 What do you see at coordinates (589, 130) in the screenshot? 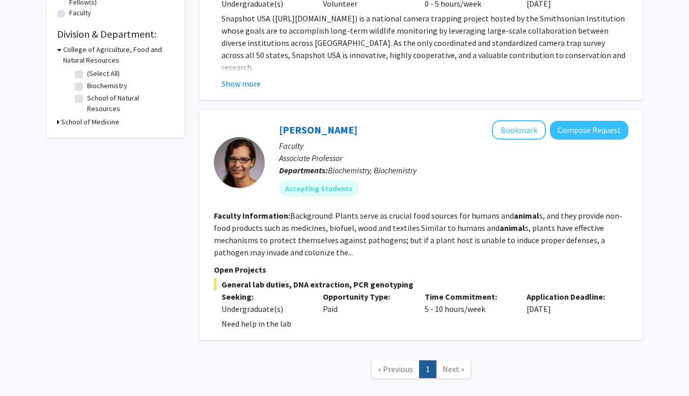
I see `button: Compose Request to Antje Heese` at bounding box center [589, 130].